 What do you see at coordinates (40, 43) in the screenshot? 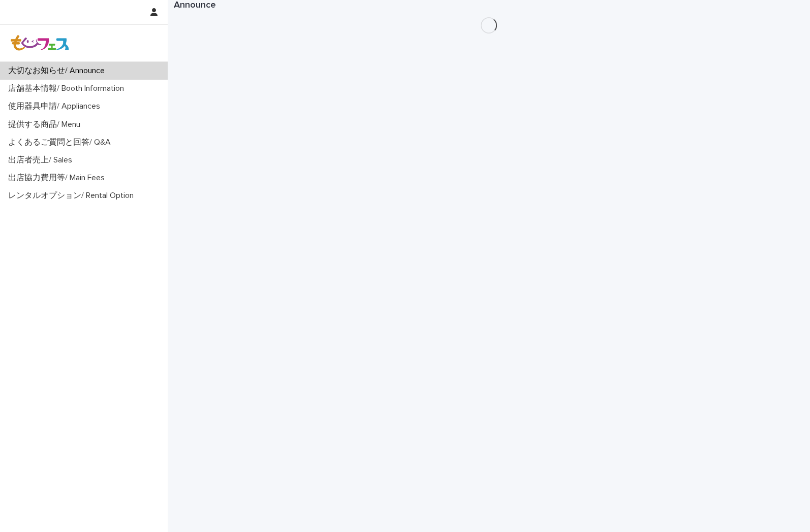
I see `img: Z8gcrWHQVC4NX3Wf4olx` at bounding box center [40, 43].